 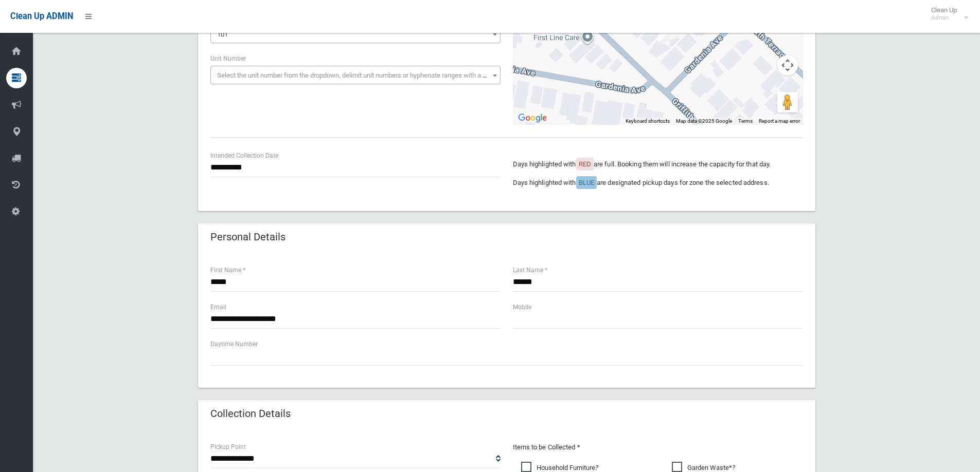 What do you see at coordinates (788, 65) in the screenshot?
I see `button: Map camera controls` at bounding box center [788, 65].